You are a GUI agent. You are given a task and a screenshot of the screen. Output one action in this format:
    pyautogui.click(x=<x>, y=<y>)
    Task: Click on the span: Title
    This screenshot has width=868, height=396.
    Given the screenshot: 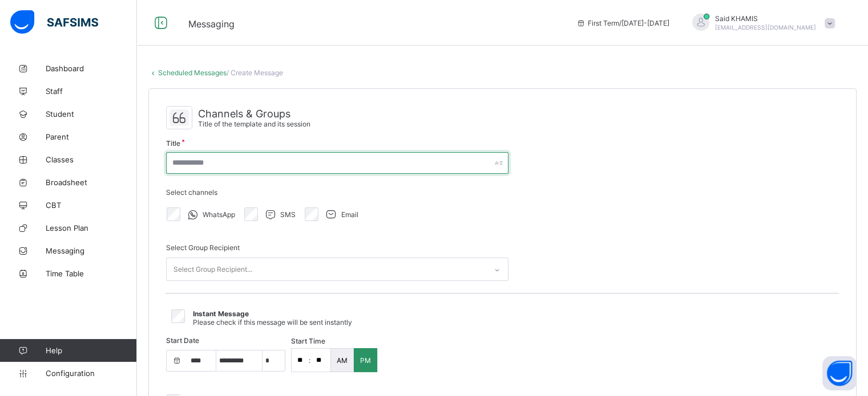 What is the action you would take?
    pyautogui.click(x=173, y=143)
    